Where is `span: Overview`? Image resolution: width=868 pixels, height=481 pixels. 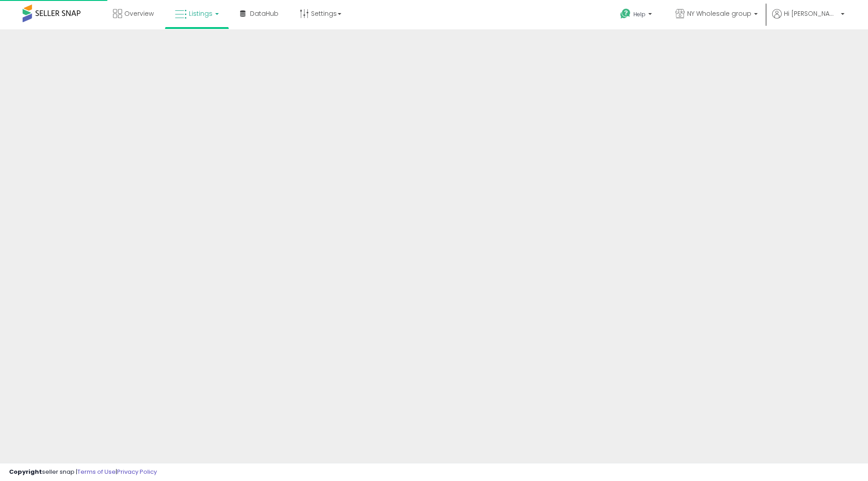 span: Overview is located at coordinates (139, 14).